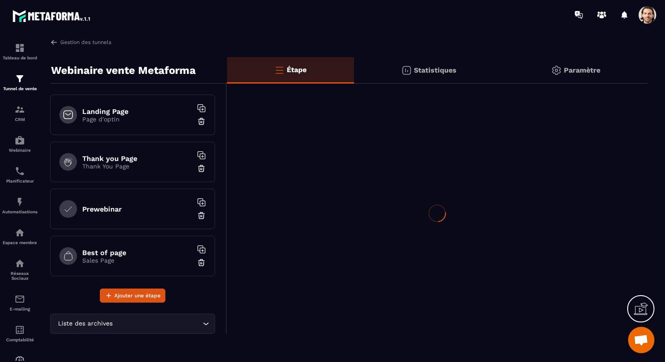  Describe the element at coordinates (20, 88) in the screenshot. I see `p: Tunnel de vente` at that location.